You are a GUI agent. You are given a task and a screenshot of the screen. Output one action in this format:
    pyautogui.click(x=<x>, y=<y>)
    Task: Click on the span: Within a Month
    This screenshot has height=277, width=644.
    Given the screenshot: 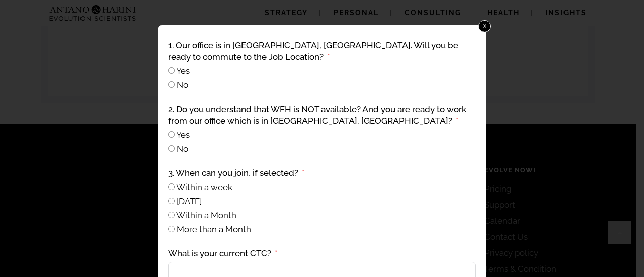 What is the action you would take?
    pyautogui.click(x=206, y=215)
    